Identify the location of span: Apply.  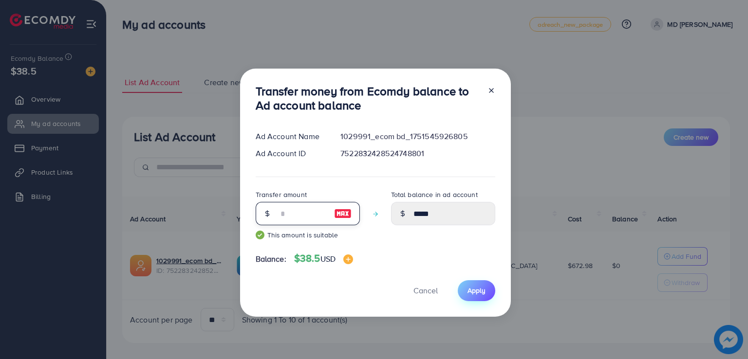
(476, 291).